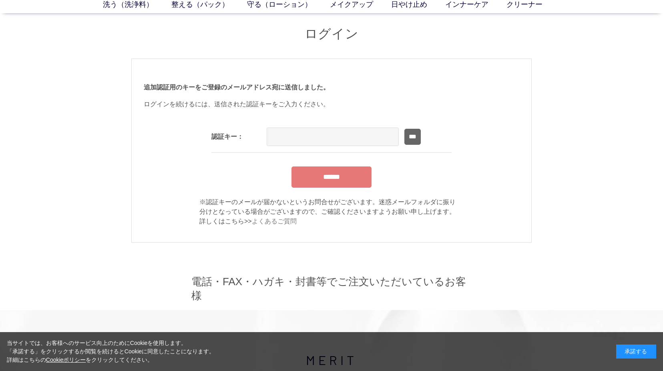 This screenshot has width=663, height=371. Describe the element at coordinates (332, 87) in the screenshot. I see `h2: 追加認証用のキーをご登録のメールアドレス宛に送信しました。` at that location.